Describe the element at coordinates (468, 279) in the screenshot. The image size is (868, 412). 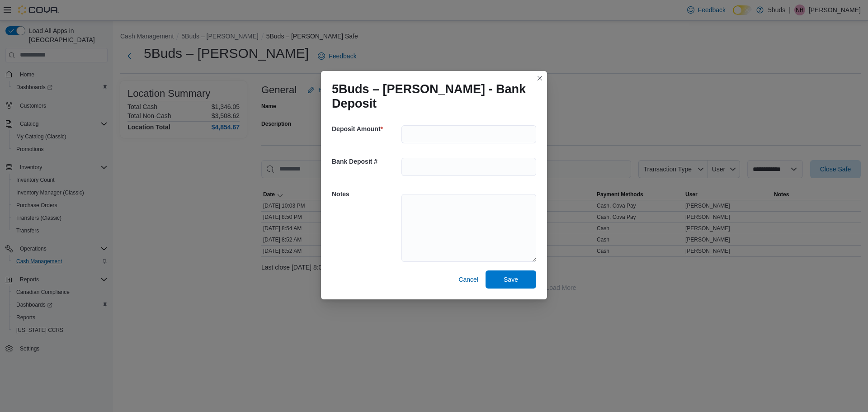
I see `span: Cancel` at that location.